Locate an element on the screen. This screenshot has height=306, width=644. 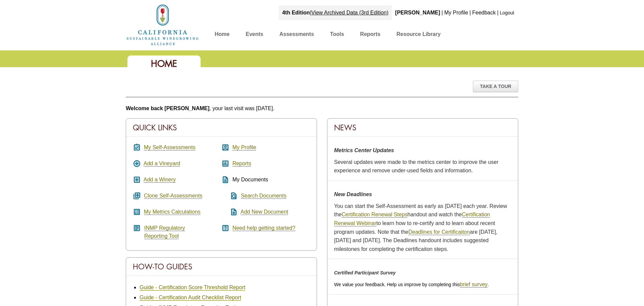
i: queue is located at coordinates (137, 196).